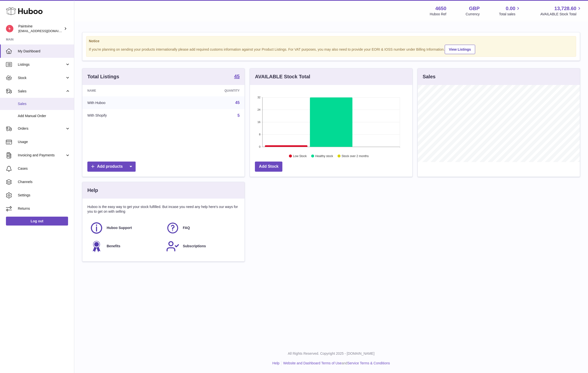 Image resolution: width=588 pixels, height=373 pixels. I want to click on a: FAQ, so click(202, 228).